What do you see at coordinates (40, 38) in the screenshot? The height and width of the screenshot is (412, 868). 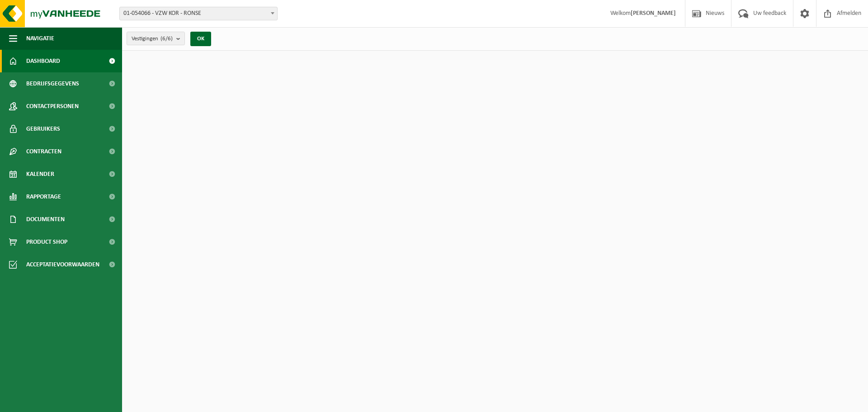 I see `span: Navigatie` at bounding box center [40, 38].